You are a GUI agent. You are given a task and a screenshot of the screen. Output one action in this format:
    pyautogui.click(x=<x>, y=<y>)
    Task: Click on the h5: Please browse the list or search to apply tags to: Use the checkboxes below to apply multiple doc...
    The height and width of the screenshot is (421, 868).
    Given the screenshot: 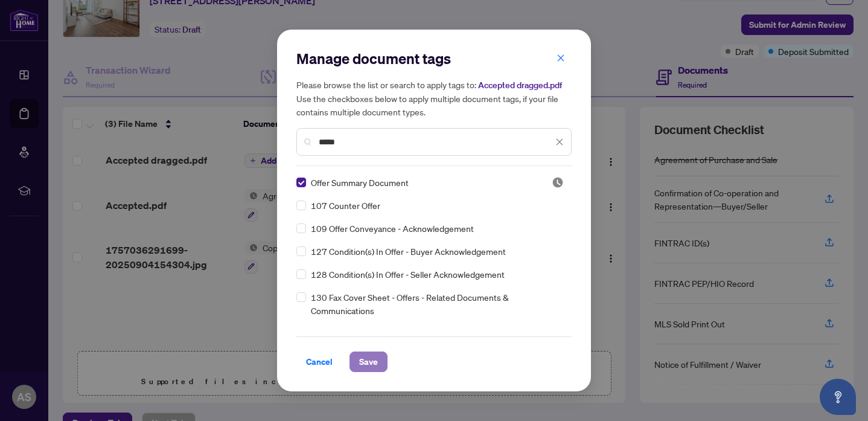 What is the action you would take?
    pyautogui.click(x=434, y=98)
    